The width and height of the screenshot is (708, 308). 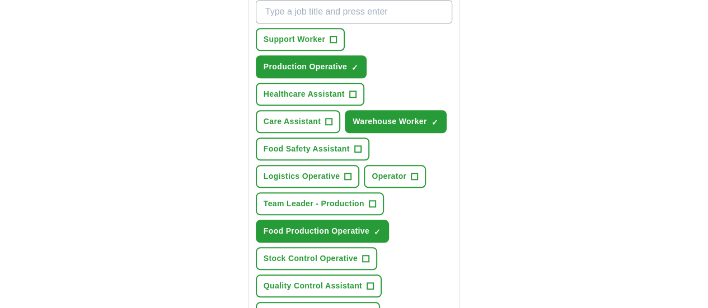 What do you see at coordinates (318, 286) in the screenshot?
I see `button: Quality Control Assistant` at bounding box center [318, 286].